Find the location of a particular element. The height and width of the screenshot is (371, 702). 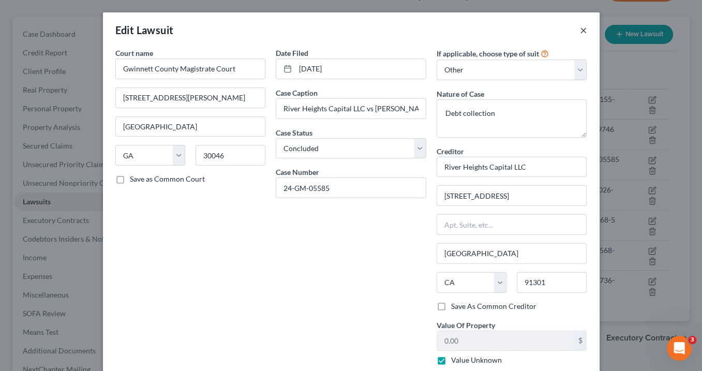

label: Value Unknown is located at coordinates (477, 360).